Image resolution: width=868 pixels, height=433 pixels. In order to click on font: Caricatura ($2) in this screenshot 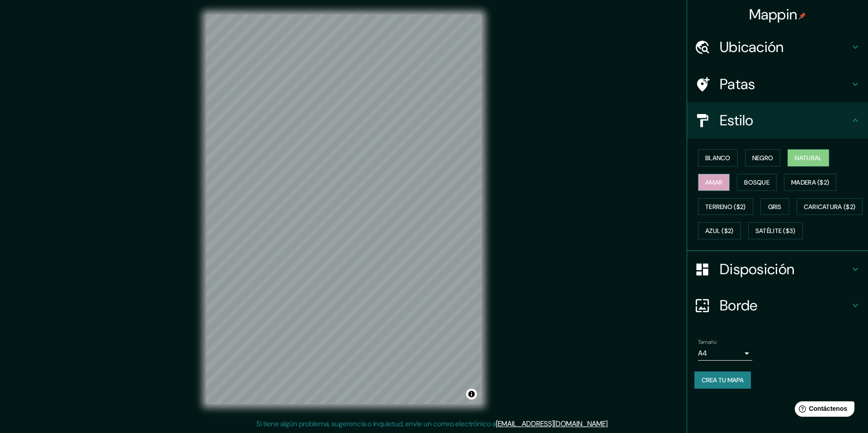, I will do `click(829, 206)`.